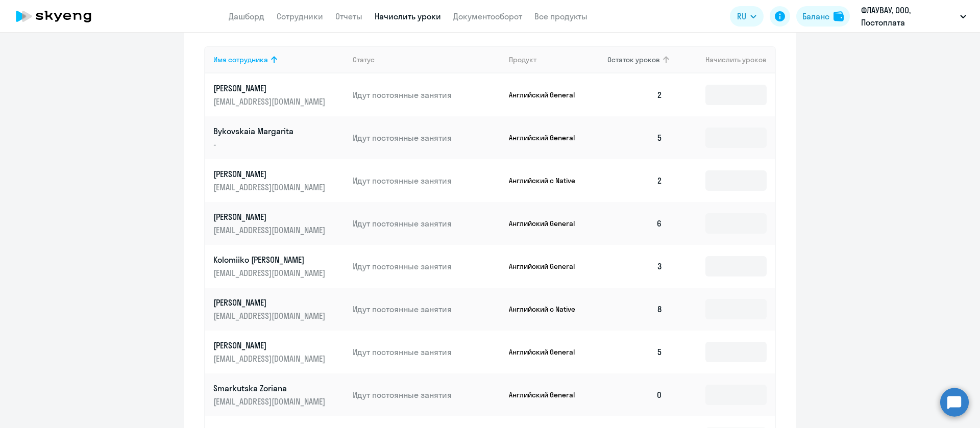 This screenshot has width=980, height=428. What do you see at coordinates (247, 16) in the screenshot?
I see `a: Дашборд` at bounding box center [247, 16].